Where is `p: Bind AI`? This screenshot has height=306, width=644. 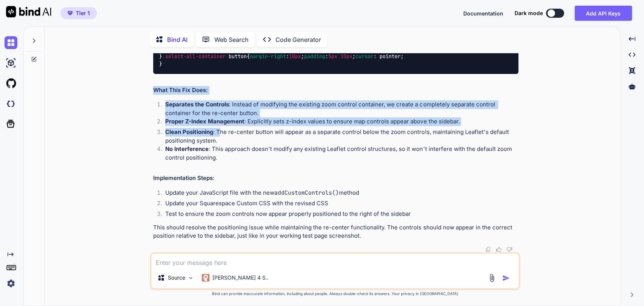
p: Bind AI is located at coordinates (177, 40).